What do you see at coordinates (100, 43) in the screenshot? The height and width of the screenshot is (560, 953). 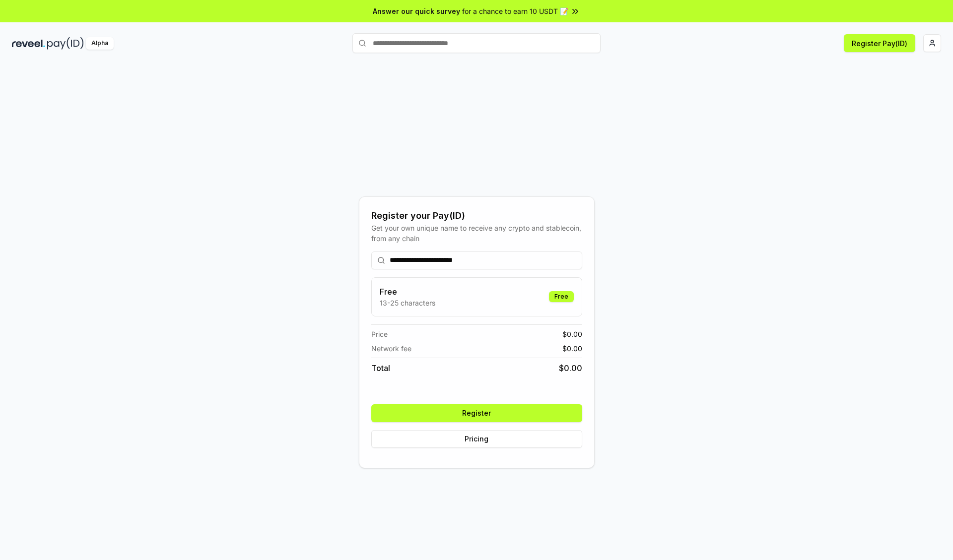 I see `div: Alpha` at bounding box center [100, 43].